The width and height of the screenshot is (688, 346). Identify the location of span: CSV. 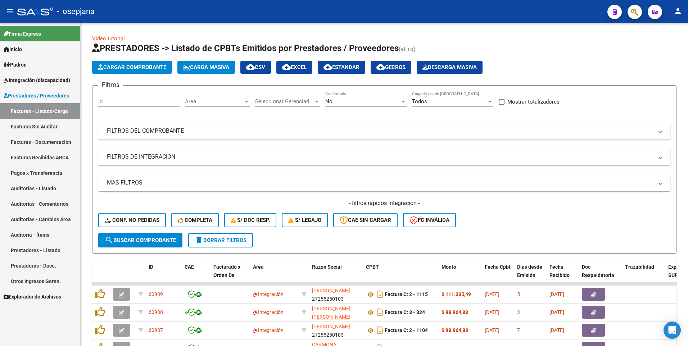
(255, 67).